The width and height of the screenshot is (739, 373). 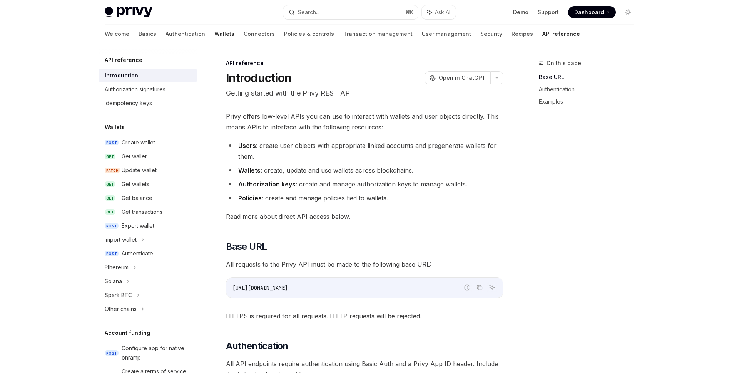 I want to click on a: API reference, so click(x=561, y=34).